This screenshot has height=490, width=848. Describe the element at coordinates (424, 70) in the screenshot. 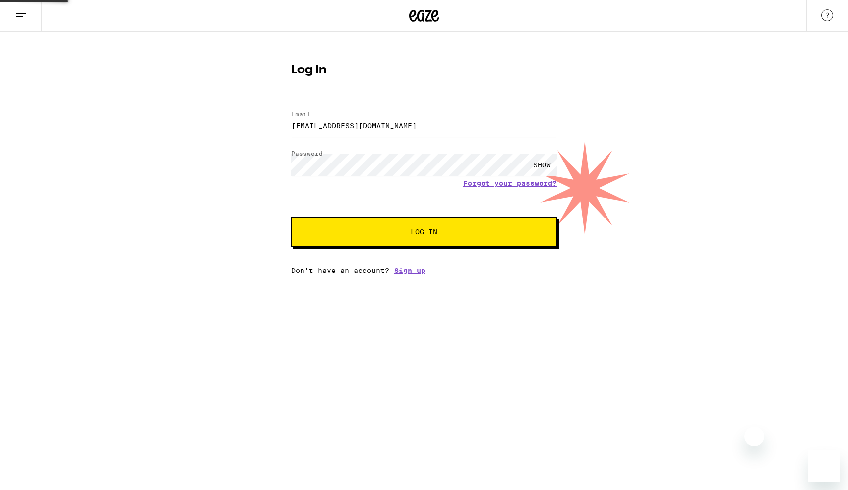

I see `h1: Log In` at that location.